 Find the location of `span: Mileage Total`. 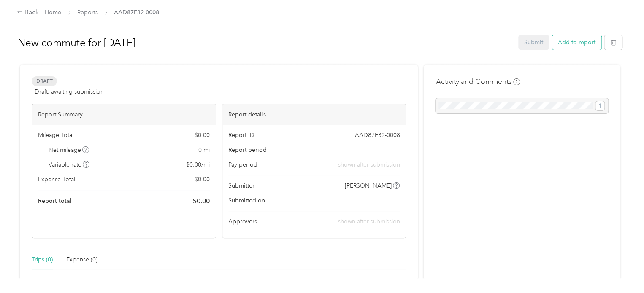

span: Mileage Total is located at coordinates (56, 135).